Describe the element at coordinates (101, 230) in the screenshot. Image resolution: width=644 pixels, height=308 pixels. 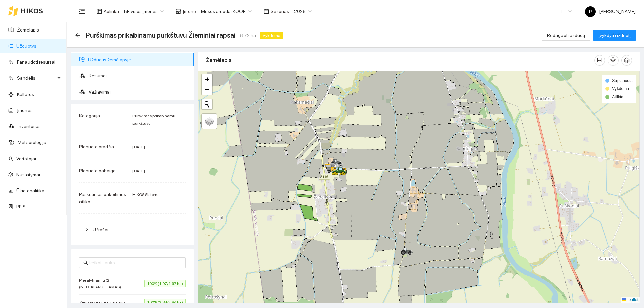
I see `span: Užrašai` at that location.